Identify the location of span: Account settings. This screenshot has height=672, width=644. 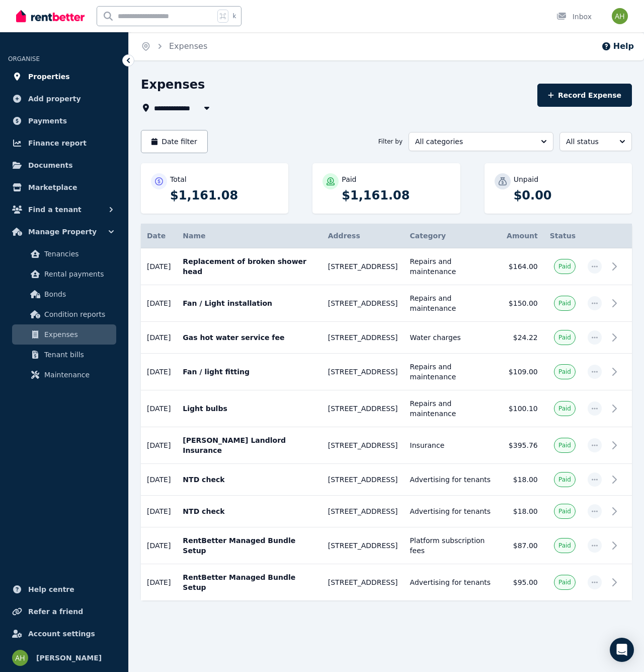
(62, 633).